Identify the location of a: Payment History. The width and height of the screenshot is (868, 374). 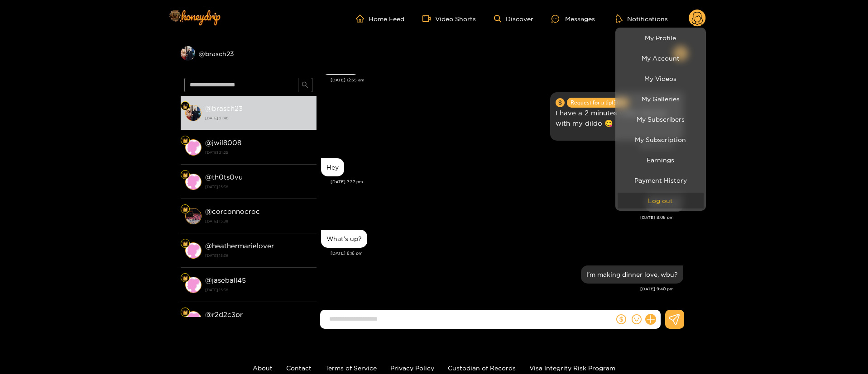
(660, 180).